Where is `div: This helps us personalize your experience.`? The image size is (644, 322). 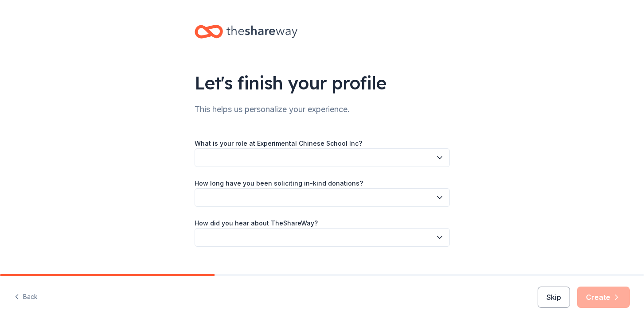 div: This helps us personalize your experience. is located at coordinates (322, 109).